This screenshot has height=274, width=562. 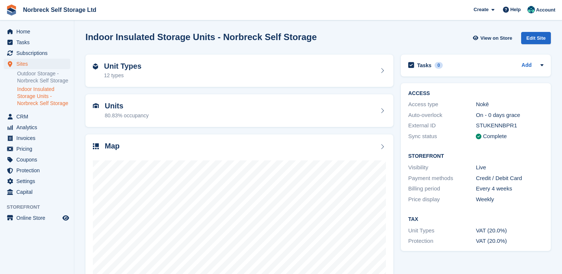 I want to click on a: View on Store, so click(x=494, y=38).